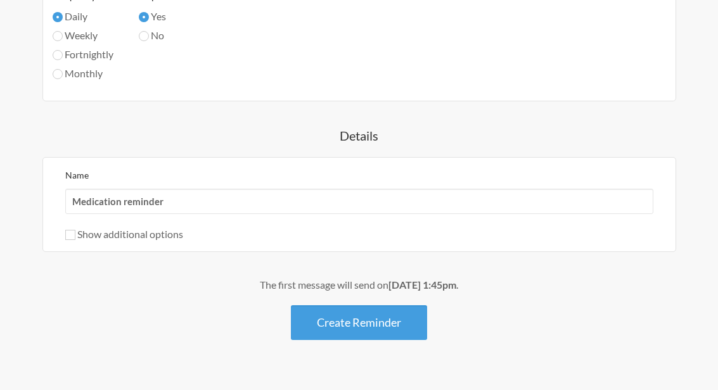 The height and width of the screenshot is (390, 718). Describe the element at coordinates (359, 136) in the screenshot. I see `h4: Details` at that location.